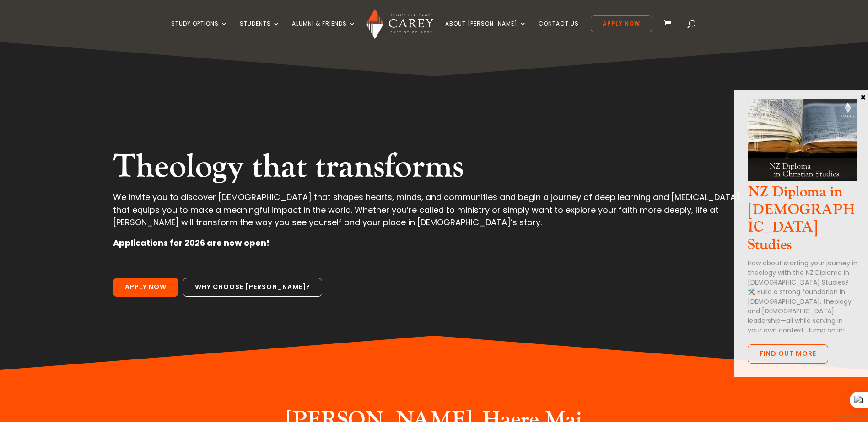 Image resolution: width=868 pixels, height=422 pixels. What do you see at coordinates (324, 31) in the screenshot?
I see `a: Alumni & Friends` at bounding box center [324, 31].